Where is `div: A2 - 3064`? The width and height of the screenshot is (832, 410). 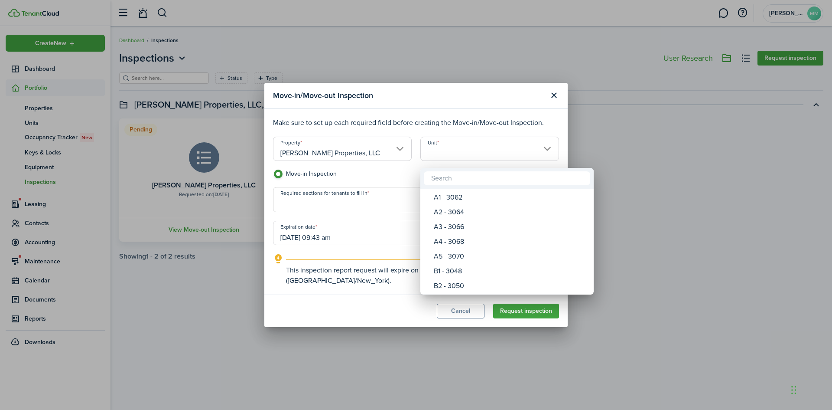
div: A2 - 3064 is located at coordinates (511, 212).